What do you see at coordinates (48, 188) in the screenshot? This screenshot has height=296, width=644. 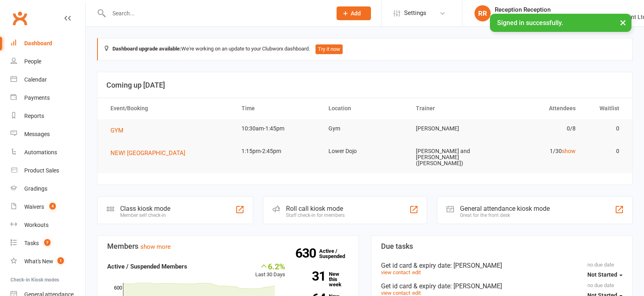 I see `a: Gradings` at bounding box center [48, 188].